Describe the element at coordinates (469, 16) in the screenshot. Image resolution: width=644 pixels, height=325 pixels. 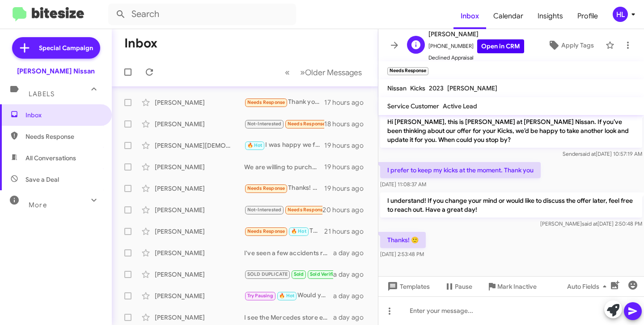
I see `a: Inbox` at that location.